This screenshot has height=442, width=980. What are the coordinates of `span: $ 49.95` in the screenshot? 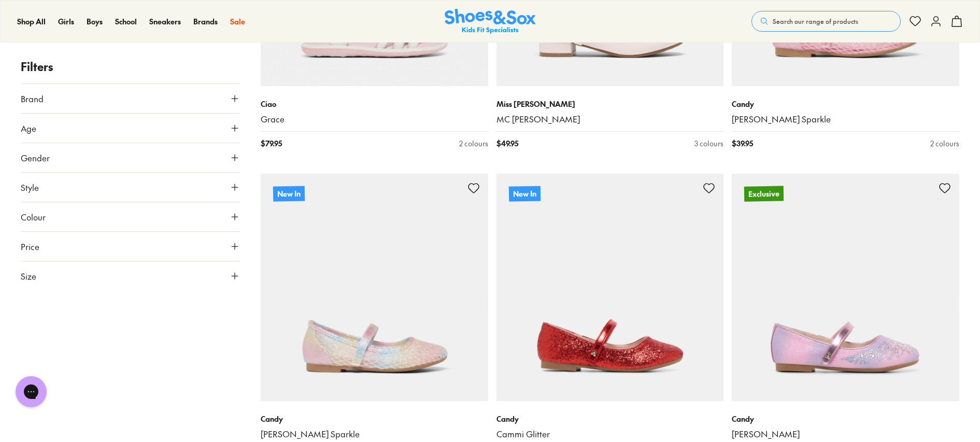 It's located at (508, 143).